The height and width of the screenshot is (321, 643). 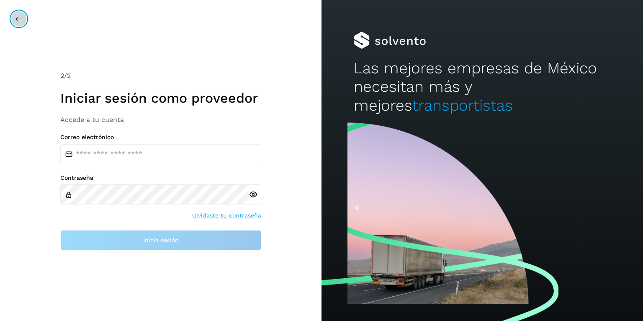 What do you see at coordinates (161, 178) in the screenshot?
I see `label: Contraseña` at bounding box center [161, 178].